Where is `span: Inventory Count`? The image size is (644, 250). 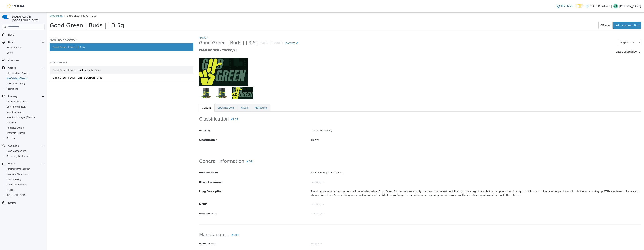 span: Inventory Count is located at coordinates (25, 112).